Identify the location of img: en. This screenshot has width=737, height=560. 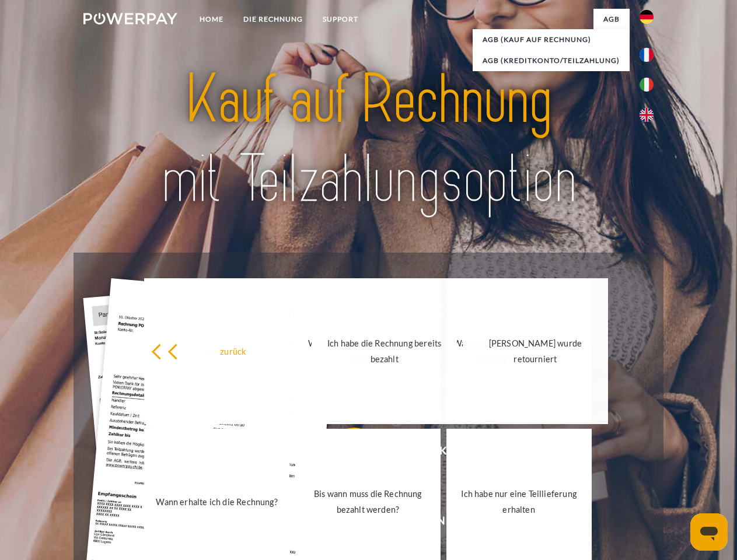
(647, 115).